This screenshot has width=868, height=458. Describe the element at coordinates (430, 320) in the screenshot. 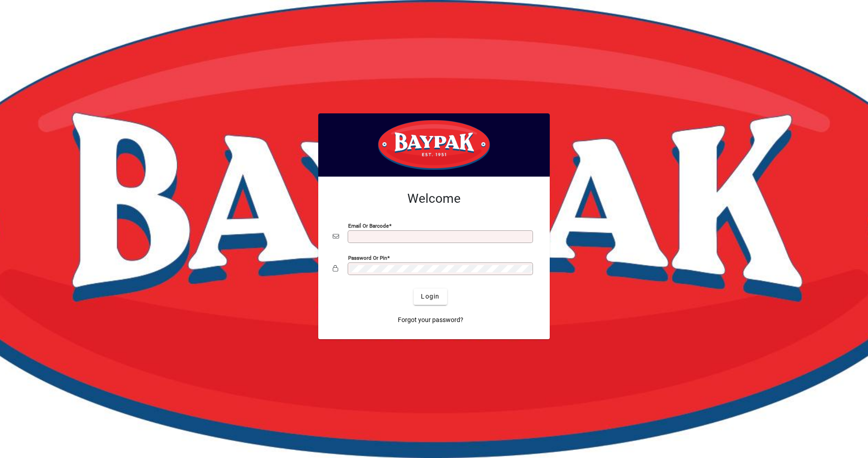

I see `a: Forgot your password?` at that location.